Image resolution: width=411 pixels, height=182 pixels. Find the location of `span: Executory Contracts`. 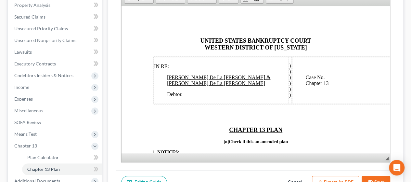

span: Executory Contracts is located at coordinates (35, 63).